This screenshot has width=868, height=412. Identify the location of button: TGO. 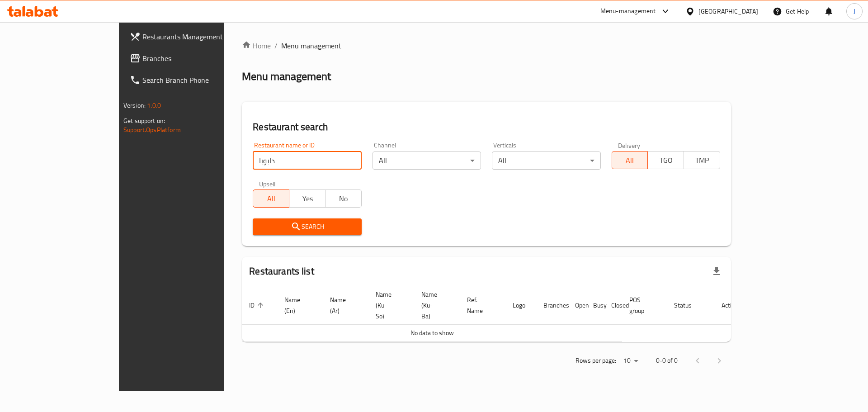
(666, 160).